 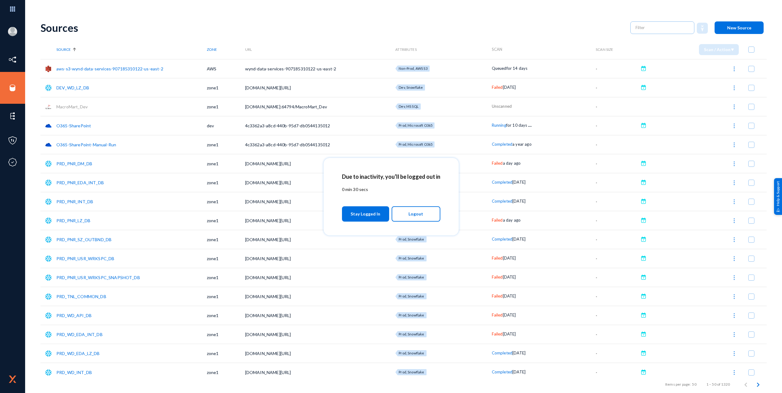 I want to click on button: Stay Logged In, so click(x=366, y=214).